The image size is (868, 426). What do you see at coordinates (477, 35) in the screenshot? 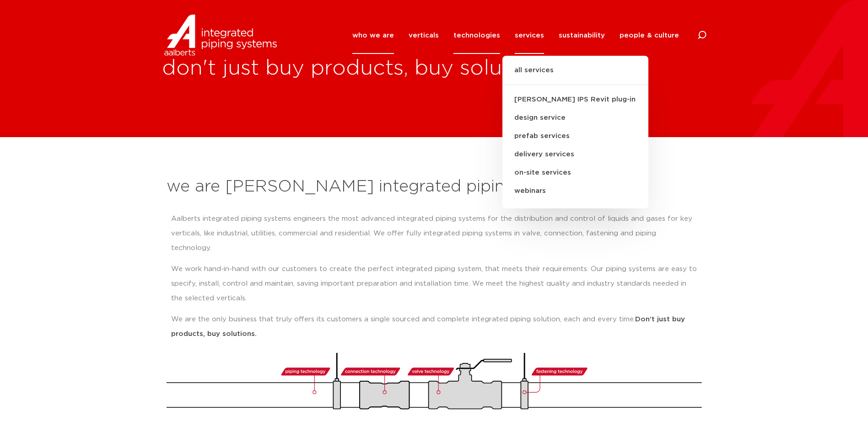
I see `a: technologies` at bounding box center [477, 35].